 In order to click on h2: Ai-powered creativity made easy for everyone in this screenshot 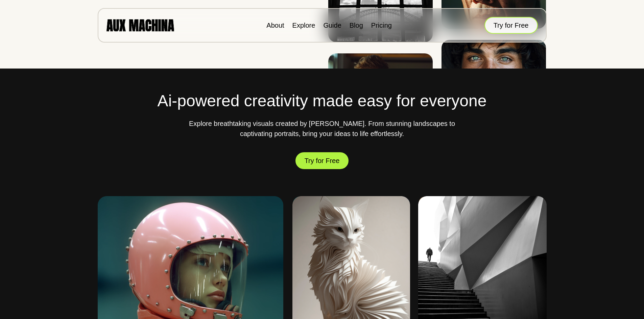, I will do `click(322, 101)`.